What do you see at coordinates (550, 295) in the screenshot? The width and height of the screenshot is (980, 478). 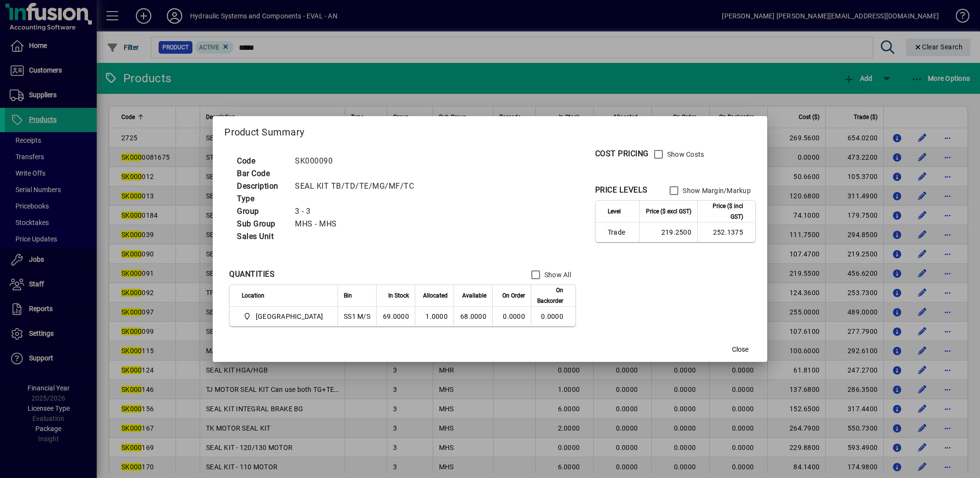 I see `span: On Backorder` at bounding box center [550, 295].